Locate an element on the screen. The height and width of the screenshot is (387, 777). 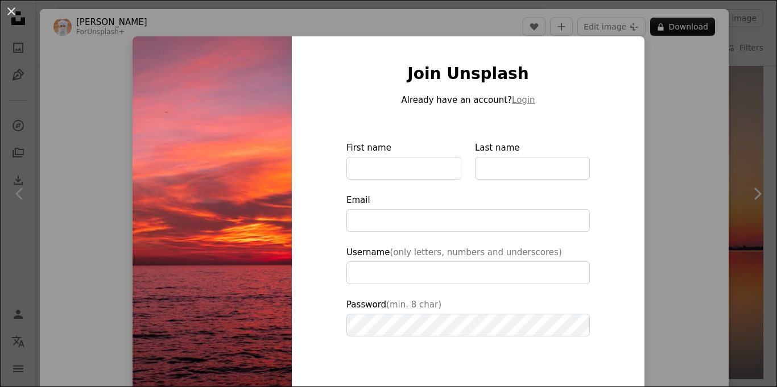
label: First name is located at coordinates (404, 160).